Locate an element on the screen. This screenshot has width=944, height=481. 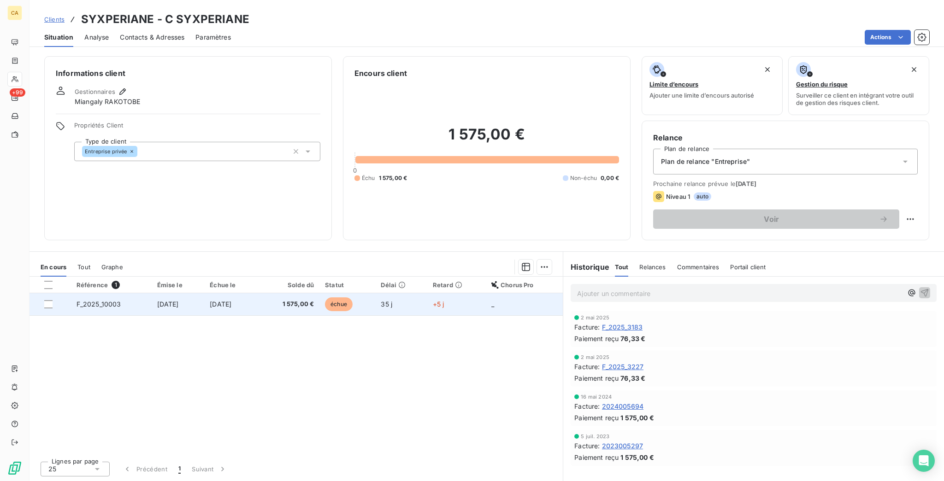
span: Surveiller ce client en intégrant votre outil de gestion des risques client. is located at coordinates (858, 99).